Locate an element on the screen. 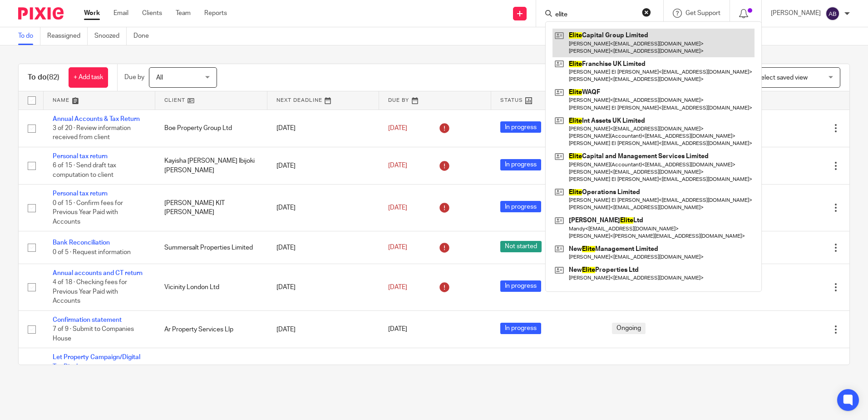 Image resolution: width=868 pixels, height=420 pixels. img: svg%3E is located at coordinates (832, 13).